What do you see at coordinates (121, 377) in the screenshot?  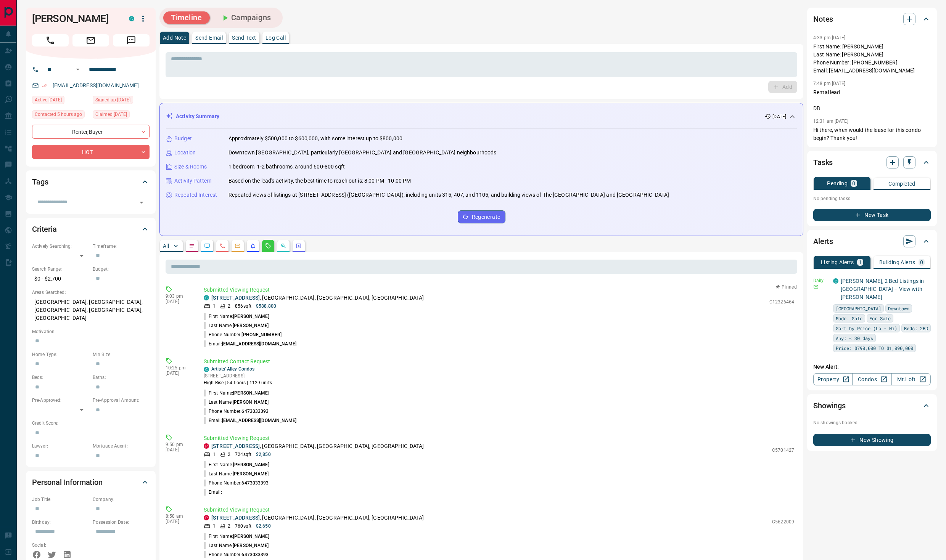 I see `p: Baths:` at bounding box center [121, 377].